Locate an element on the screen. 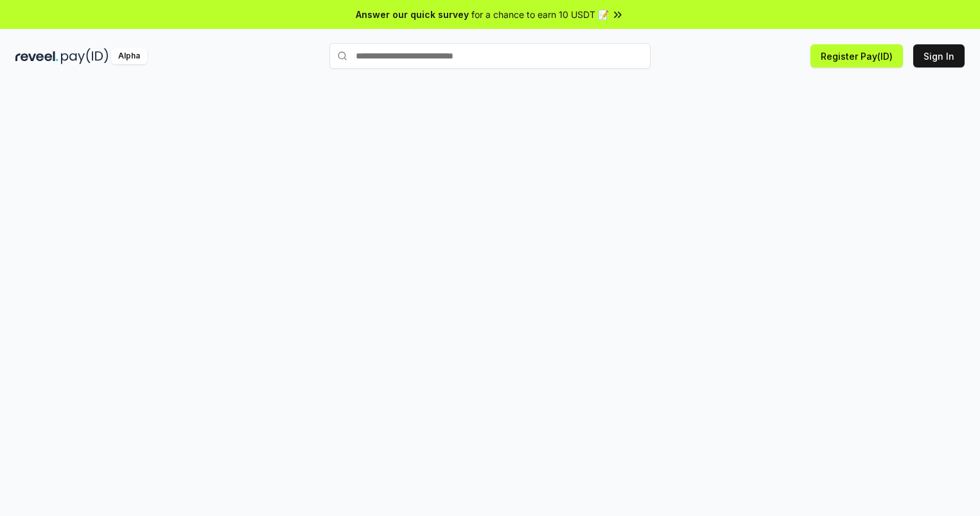 The width and height of the screenshot is (980, 516). div: Alpha is located at coordinates (129, 56).